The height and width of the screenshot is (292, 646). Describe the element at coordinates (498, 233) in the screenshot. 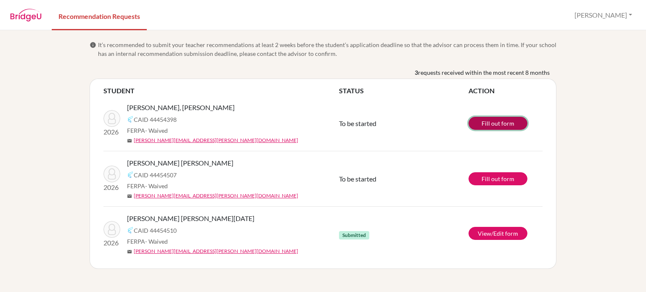

I see `a: View/Edit form` at that location.